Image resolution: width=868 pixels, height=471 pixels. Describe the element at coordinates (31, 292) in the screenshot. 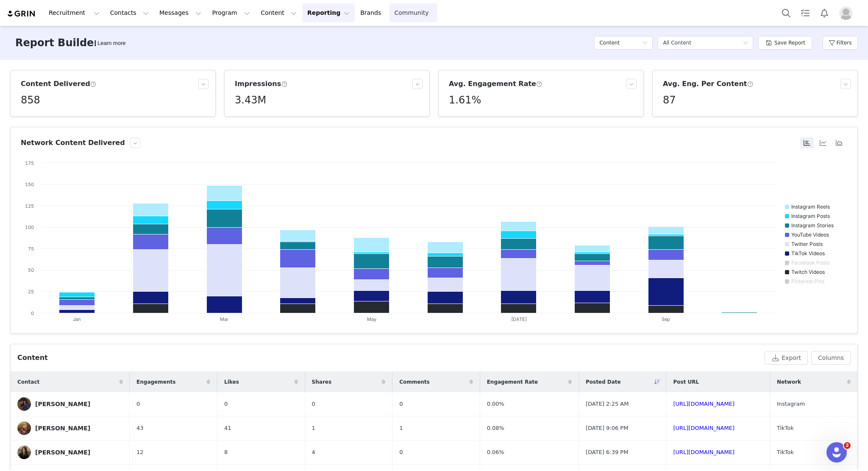

I see `text: 25` at that location.